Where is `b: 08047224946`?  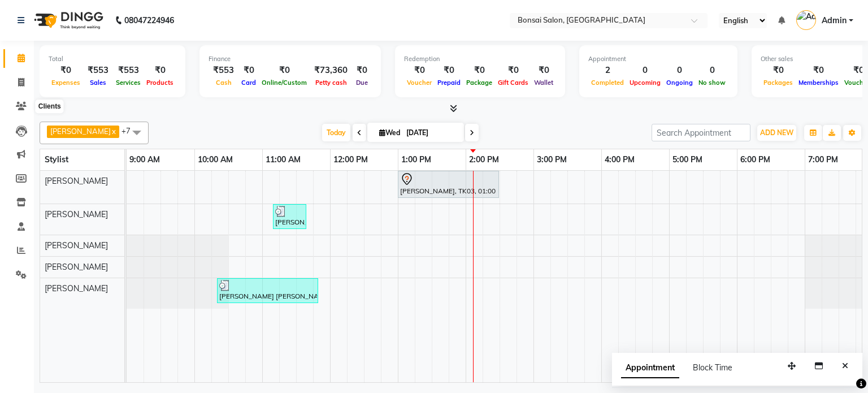
b: 08047224946 is located at coordinates (149, 20).